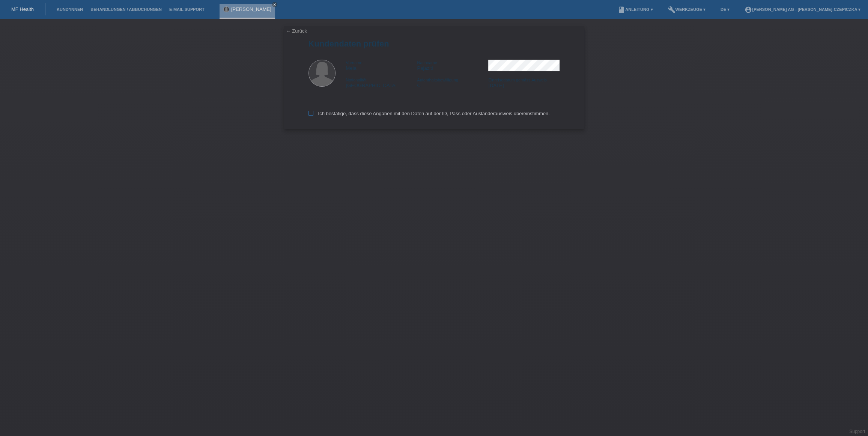 The width and height of the screenshot is (868, 436). I want to click on i: book, so click(622, 10).